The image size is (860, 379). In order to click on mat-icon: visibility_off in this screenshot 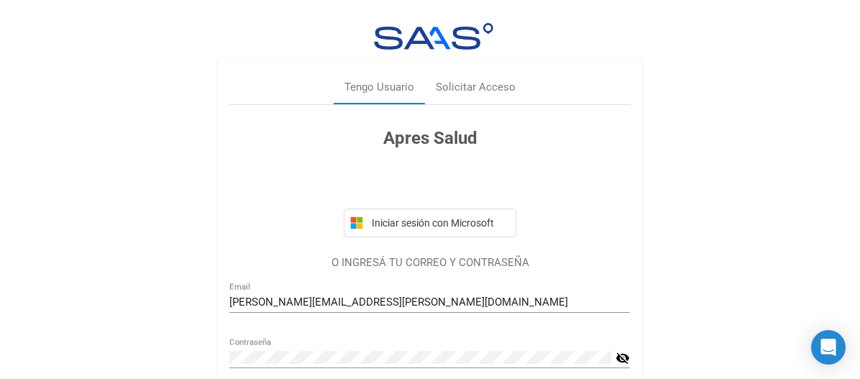, I will do `click(623, 358)`.